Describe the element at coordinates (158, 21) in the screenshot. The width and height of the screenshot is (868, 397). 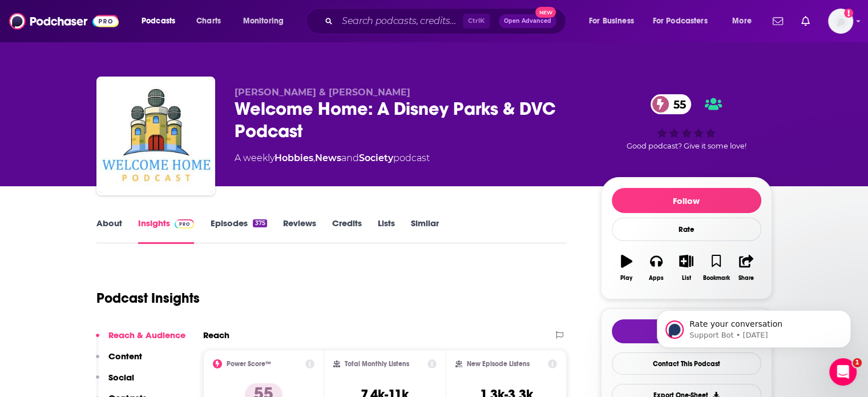
I see `span: Podcasts` at that location.